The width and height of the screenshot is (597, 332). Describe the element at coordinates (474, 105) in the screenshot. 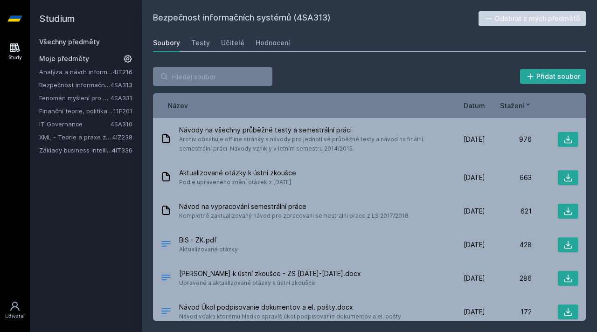

I see `button: Datum` at that location.